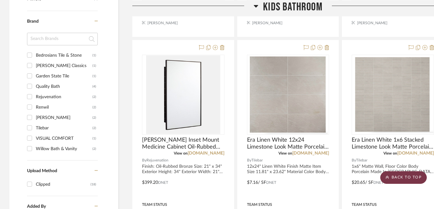 The width and height of the screenshot is (434, 209). What do you see at coordinates (288, 143) in the screenshot?
I see `span: Era Linen White 12x24 Limestone Look Matte Porcelain Tile` at bounding box center [288, 143].